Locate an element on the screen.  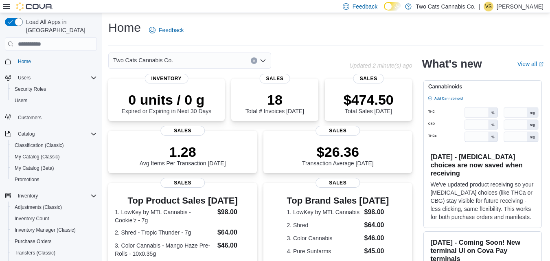
a: Security Roles is located at coordinates (30, 89).